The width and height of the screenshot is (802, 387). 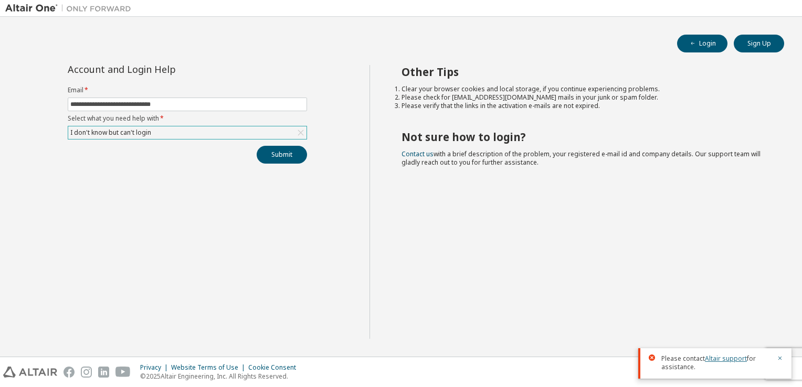 What do you see at coordinates (86, 372) in the screenshot?
I see `img: instagram.svg` at bounding box center [86, 372].